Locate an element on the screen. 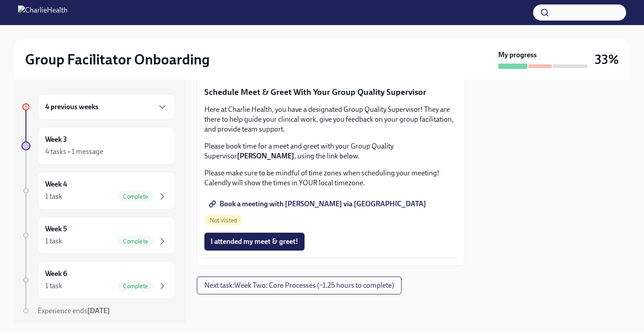 The image size is (644, 332). span: Next task : Week Two: Core Processes (~1.25 hours to complete) is located at coordinates (299, 285).